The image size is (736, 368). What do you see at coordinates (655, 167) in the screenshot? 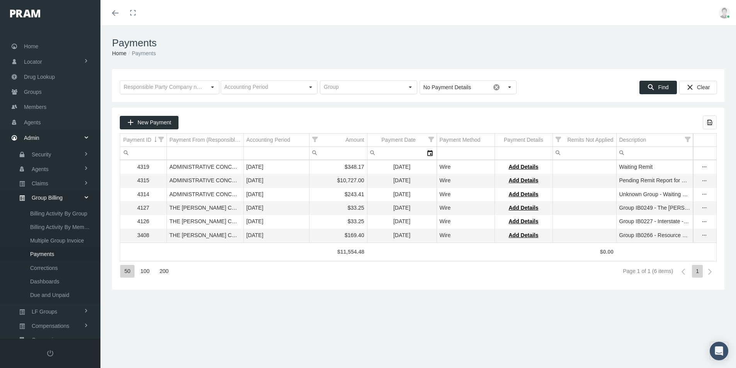
I see `td: Waiting Remit` at bounding box center [655, 167].